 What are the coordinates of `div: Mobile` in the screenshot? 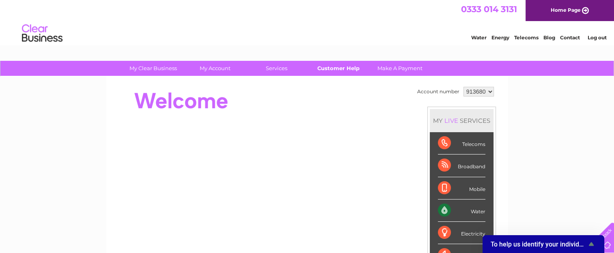 It's located at (461, 188).